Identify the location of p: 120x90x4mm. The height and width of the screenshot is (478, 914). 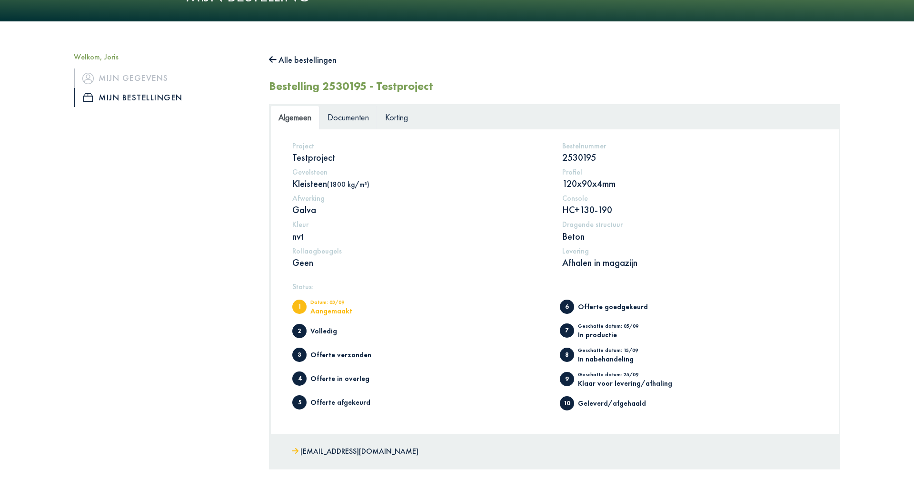
(690, 184).